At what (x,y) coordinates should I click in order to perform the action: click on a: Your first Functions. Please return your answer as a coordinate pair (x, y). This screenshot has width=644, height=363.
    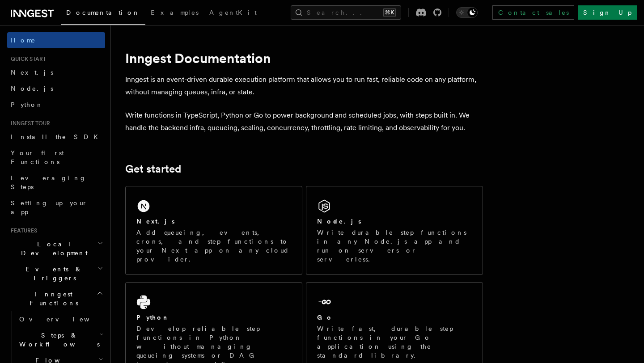
    Looking at the image, I should click on (56, 158).